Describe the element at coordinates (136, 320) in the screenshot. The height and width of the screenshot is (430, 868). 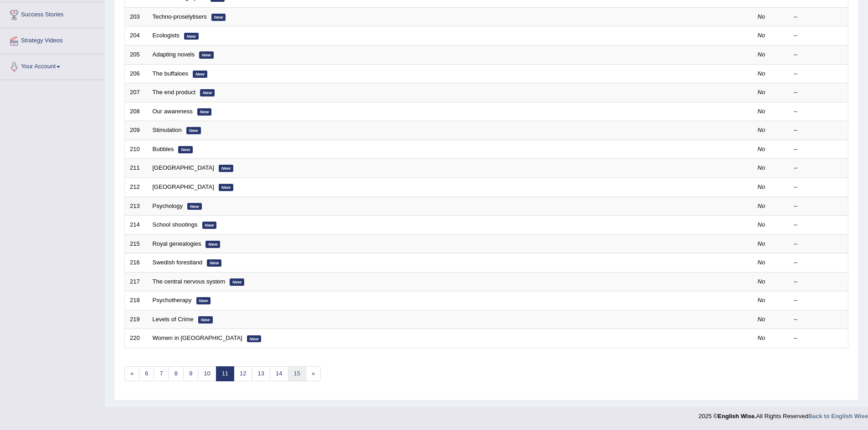
I see `td: 219` at that location.